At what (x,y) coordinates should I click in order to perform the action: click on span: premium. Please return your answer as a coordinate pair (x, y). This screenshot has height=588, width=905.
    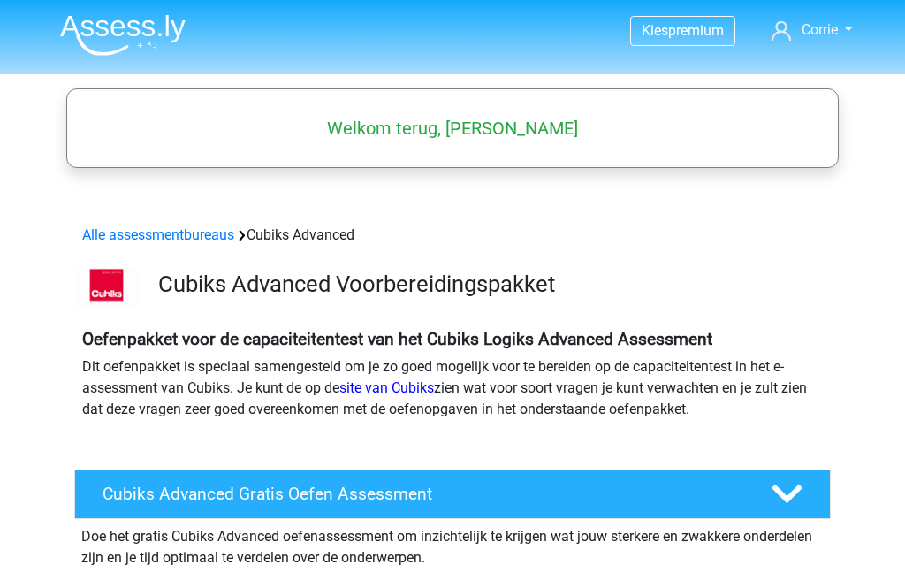
    Looking at the image, I should click on (695, 30).